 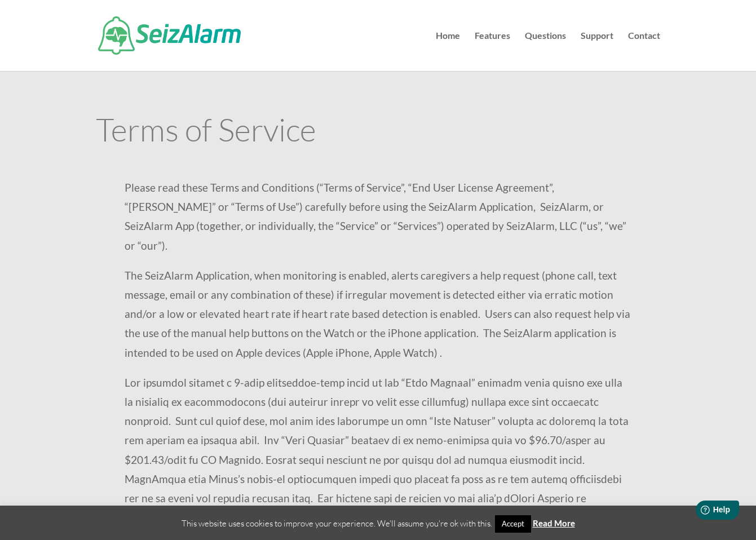 I want to click on span: This website uses cookies to improve your experience. We'll assume you're ok with this., so click(x=379, y=523).